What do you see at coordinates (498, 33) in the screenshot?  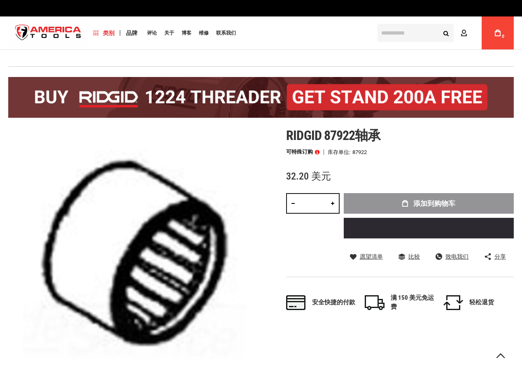 I see `a: 0` at bounding box center [498, 33].